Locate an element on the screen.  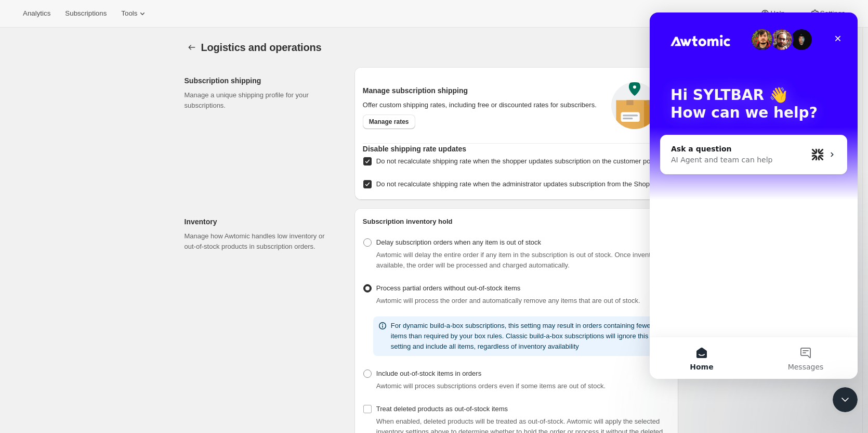
span: Messages is located at coordinates (156, 354).